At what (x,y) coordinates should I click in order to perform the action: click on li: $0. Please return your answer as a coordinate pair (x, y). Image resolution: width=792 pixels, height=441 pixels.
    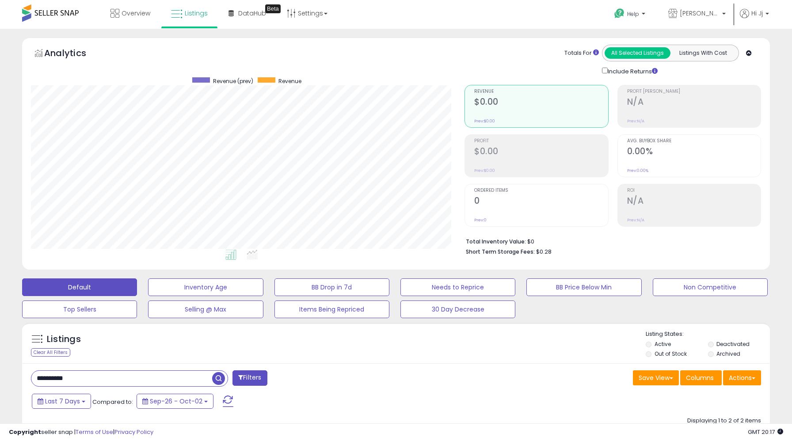
    Looking at the image, I should click on (610, 241).